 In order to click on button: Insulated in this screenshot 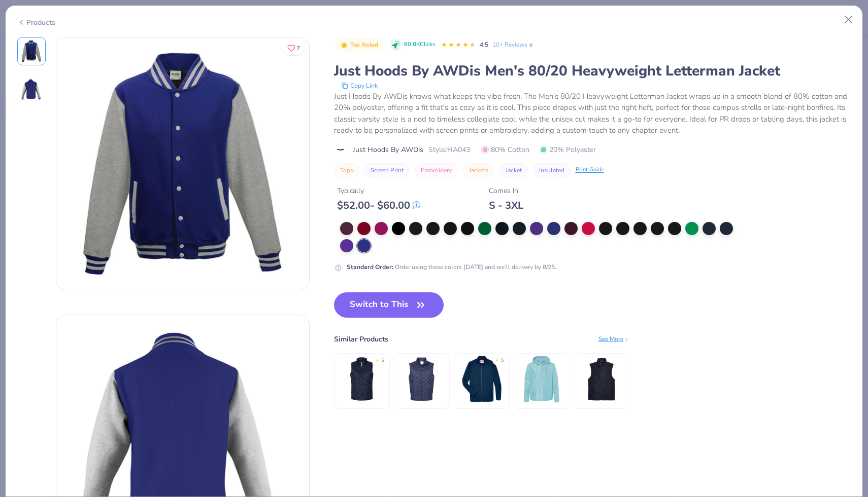, I will do `click(552, 171)`.